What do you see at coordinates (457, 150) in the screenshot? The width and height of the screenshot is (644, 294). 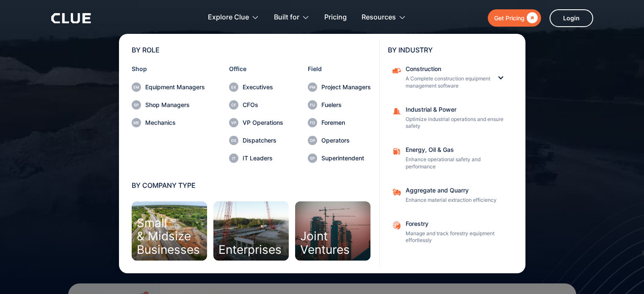 I see `div: Energy, Oil & Gas` at bounding box center [457, 150].